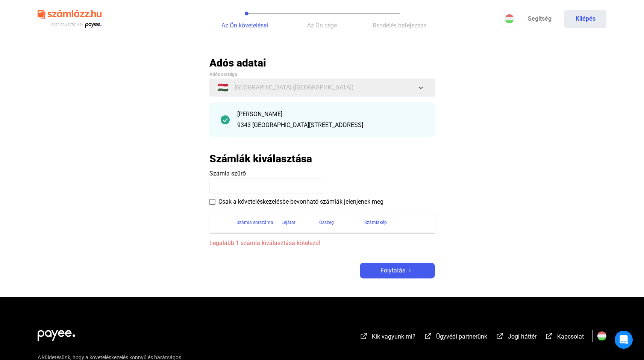  I want to click on button: HU, so click(510, 19).